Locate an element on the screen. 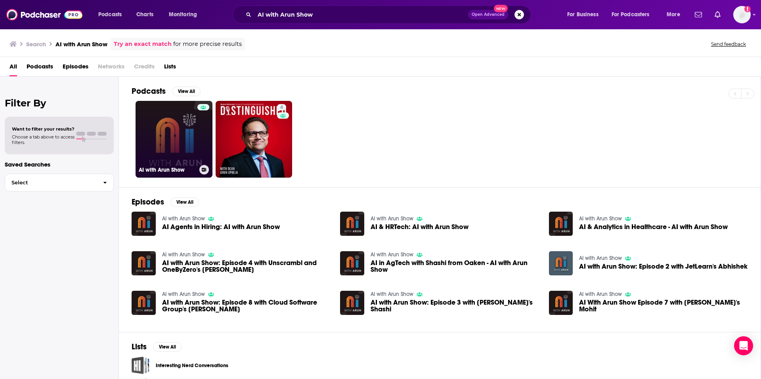 The width and height of the screenshot is (761, 379). a: Episodes is located at coordinates (75, 68).